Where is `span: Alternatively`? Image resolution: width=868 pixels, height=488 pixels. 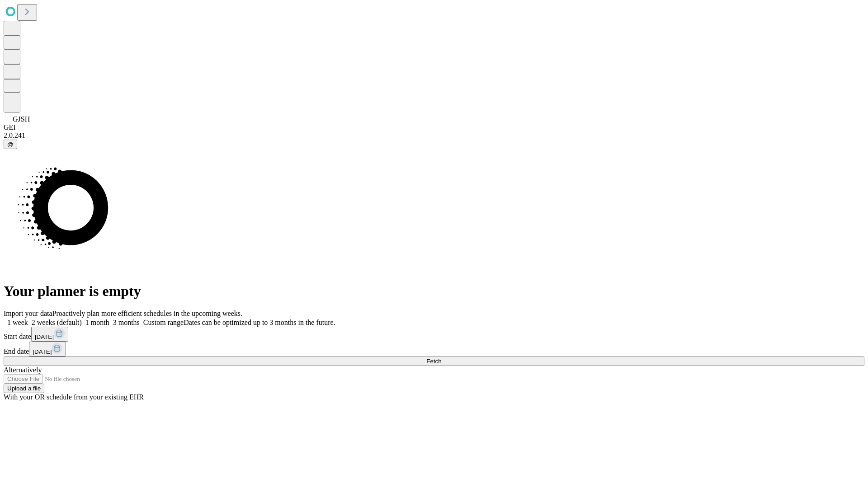 span: Alternatively is located at coordinates (22, 370).